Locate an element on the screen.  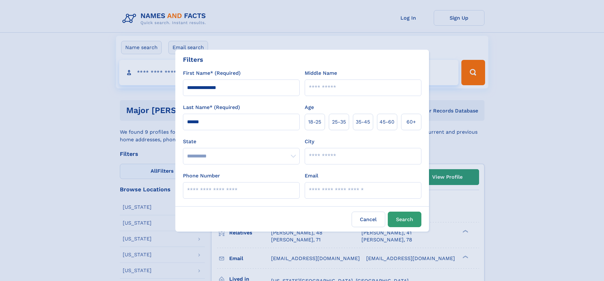
label: Age is located at coordinates (309, 107).